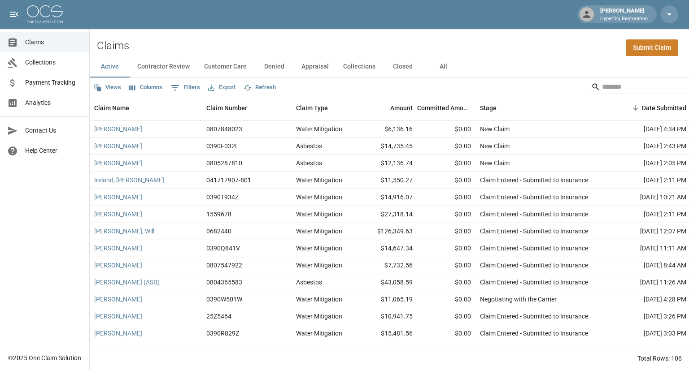 This screenshot has height=370, width=689. What do you see at coordinates (53, 130) in the screenshot?
I see `span: Contact Us` at bounding box center [53, 130].